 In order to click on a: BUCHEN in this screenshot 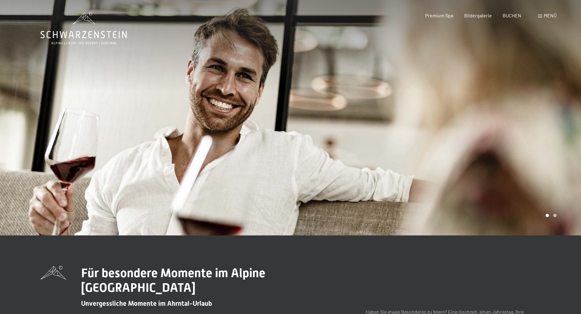, I will do `click(512, 15)`.